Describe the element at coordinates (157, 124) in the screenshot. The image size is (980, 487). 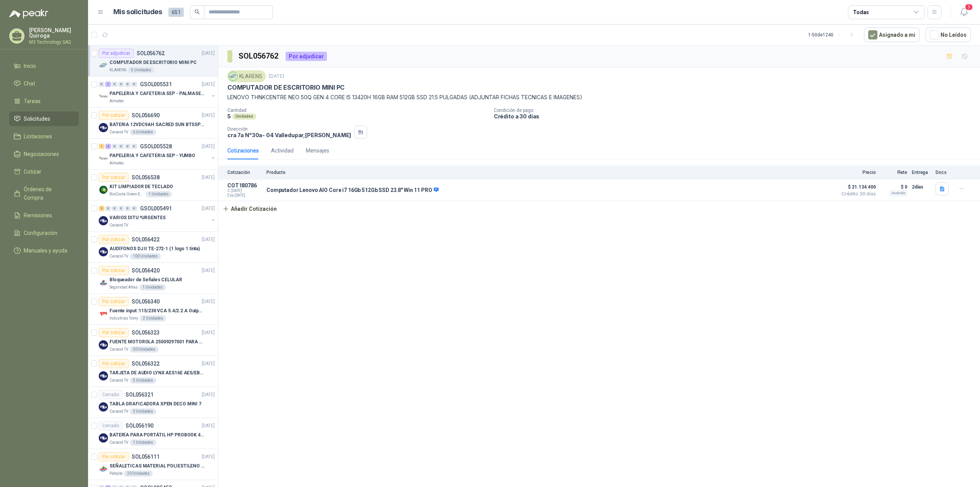
I see `p: BATERIA 12VDC9AH SACRED SUN BTSSP12-9HR` at that location.